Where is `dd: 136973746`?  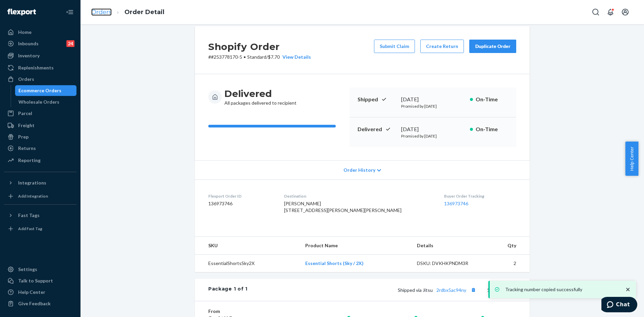 dd: 136973746 is located at coordinates (241, 204).